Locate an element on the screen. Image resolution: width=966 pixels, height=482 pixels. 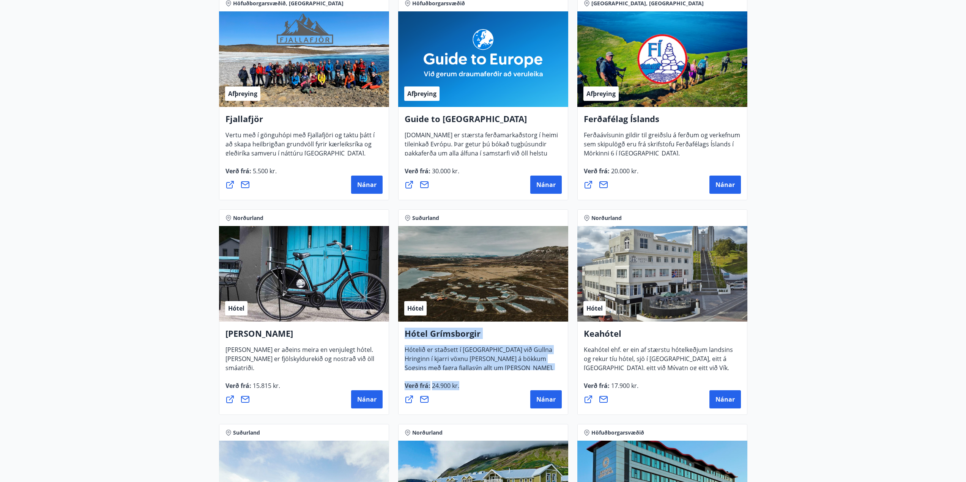
span: 30.000 kr. is located at coordinates (445, 171).